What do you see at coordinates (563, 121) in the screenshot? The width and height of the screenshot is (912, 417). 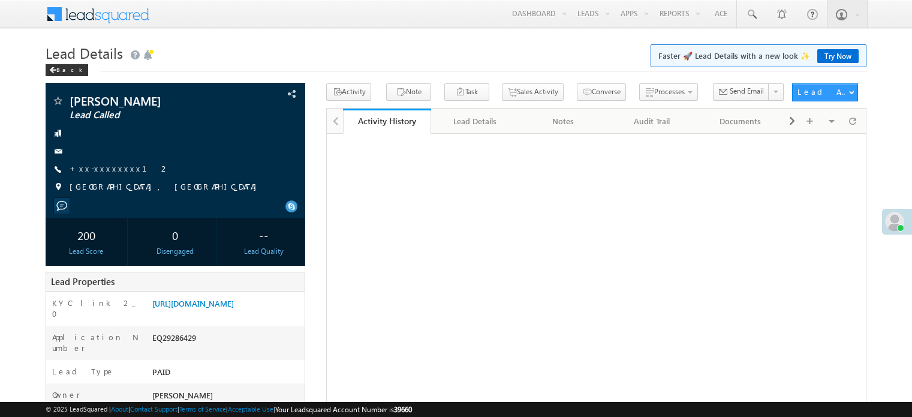 I see `div: Notes` at bounding box center [563, 121].